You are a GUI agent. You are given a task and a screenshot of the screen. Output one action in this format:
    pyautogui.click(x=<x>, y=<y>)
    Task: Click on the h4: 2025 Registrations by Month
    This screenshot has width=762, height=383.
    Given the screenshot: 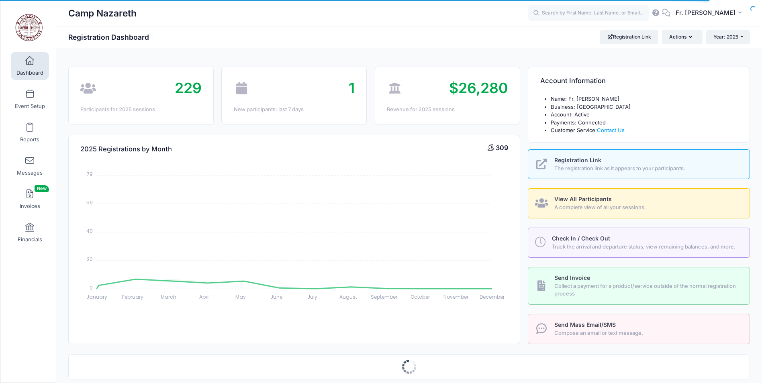 What is the action you would take?
    pyautogui.click(x=126, y=149)
    